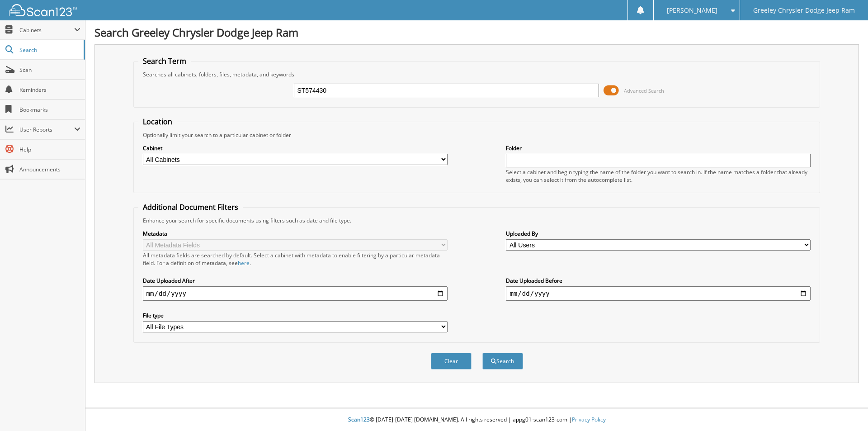 Image resolution: width=868 pixels, height=431 pixels. What do you see at coordinates (190, 207) in the screenshot?
I see `legend: Additional Document Filters` at bounding box center [190, 207].